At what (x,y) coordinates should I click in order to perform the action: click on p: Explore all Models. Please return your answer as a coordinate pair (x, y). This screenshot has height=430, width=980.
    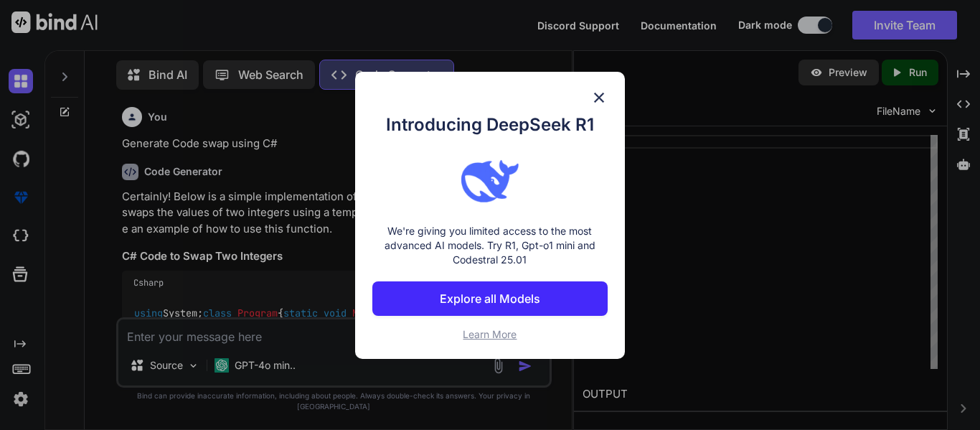
    Looking at the image, I should click on (490, 299).